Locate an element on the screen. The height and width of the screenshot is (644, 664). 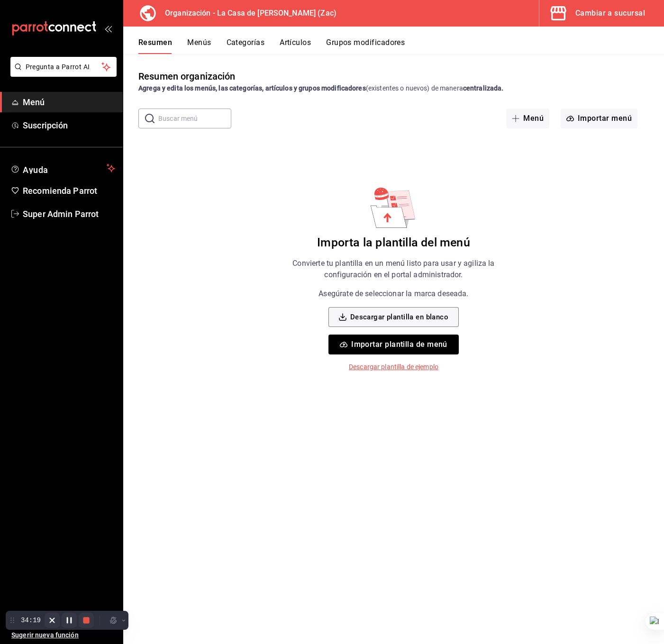
button: Importar plantilla de menú is located at coordinates (393, 344).